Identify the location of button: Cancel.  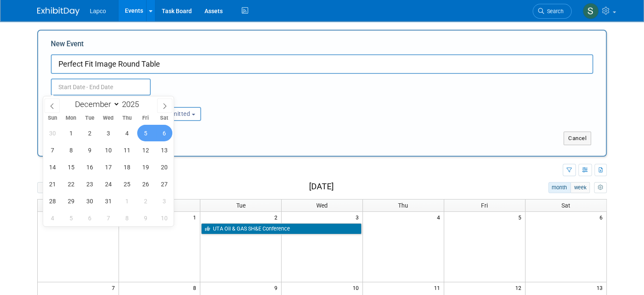
(577, 138).